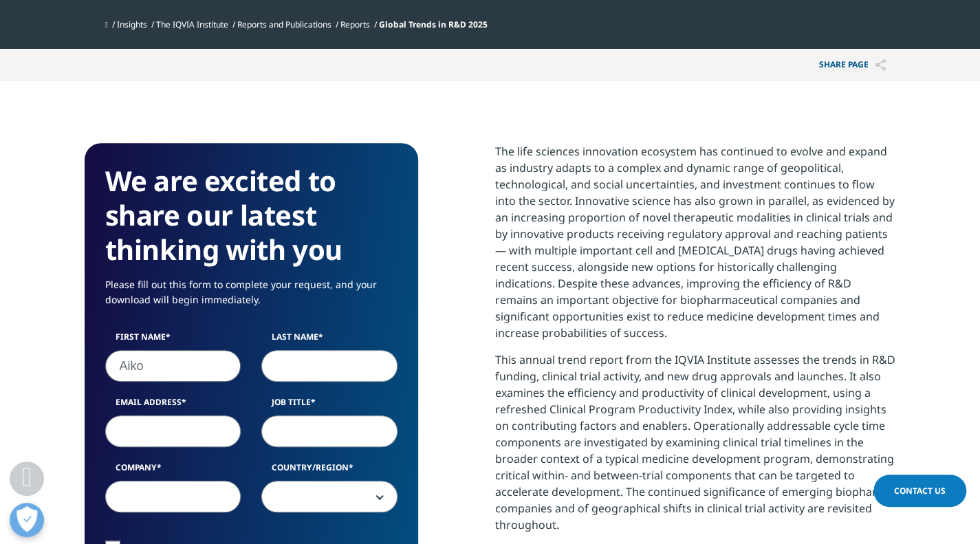 The width and height of the screenshot is (980, 544). What do you see at coordinates (329, 340) in the screenshot?
I see `label: Last Name` at bounding box center [329, 340].